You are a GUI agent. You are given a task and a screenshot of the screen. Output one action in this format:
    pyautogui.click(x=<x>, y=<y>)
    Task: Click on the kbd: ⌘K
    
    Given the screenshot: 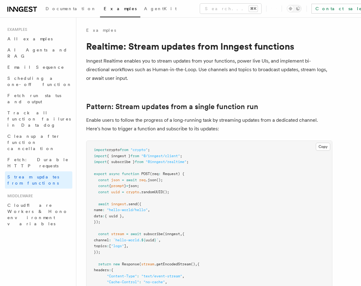 What is the action you would take?
    pyautogui.click(x=253, y=9)
    